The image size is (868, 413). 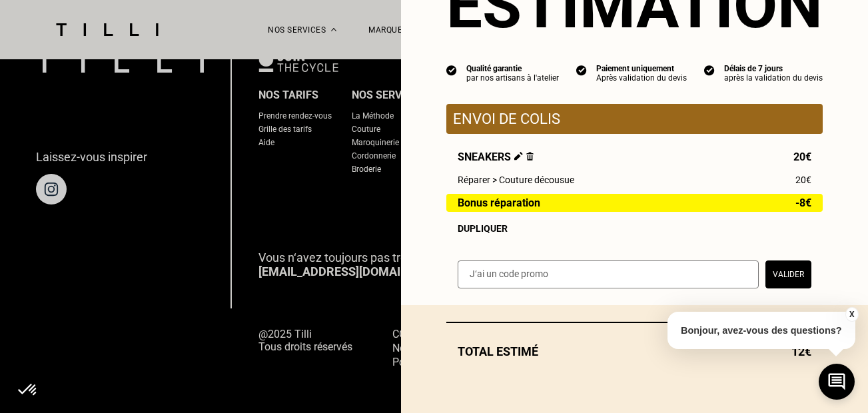 I want to click on div: Qualité garantie, so click(x=512, y=68).